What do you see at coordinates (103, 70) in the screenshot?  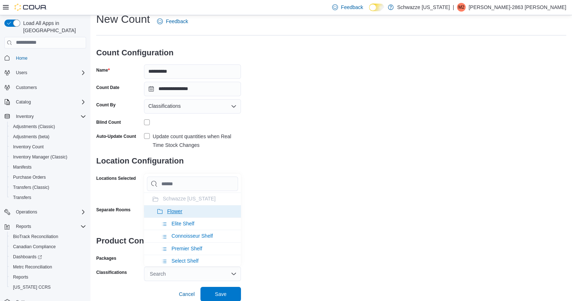 I see `label: Name` at bounding box center [103, 70].